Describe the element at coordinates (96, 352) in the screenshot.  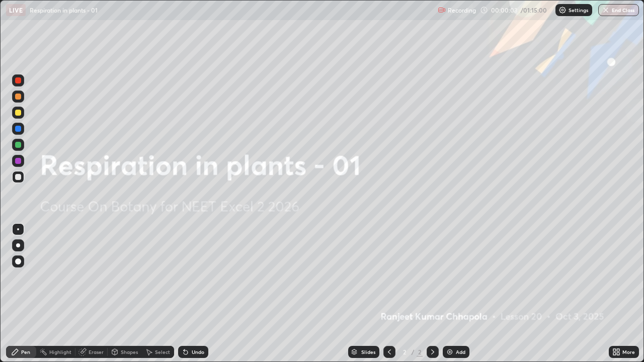
I see `div: Eraser` at that location.